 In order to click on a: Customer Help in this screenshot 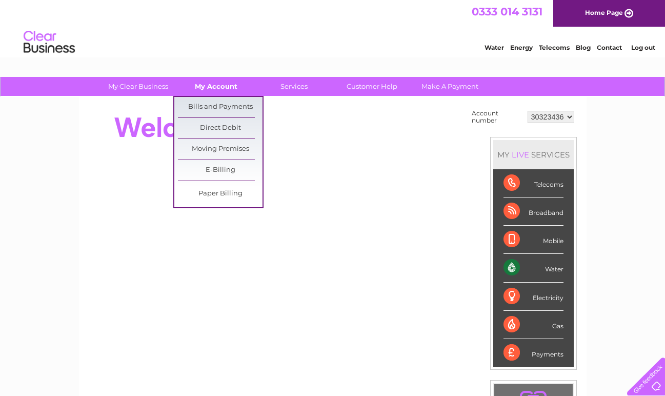, I will do `click(372, 86)`.